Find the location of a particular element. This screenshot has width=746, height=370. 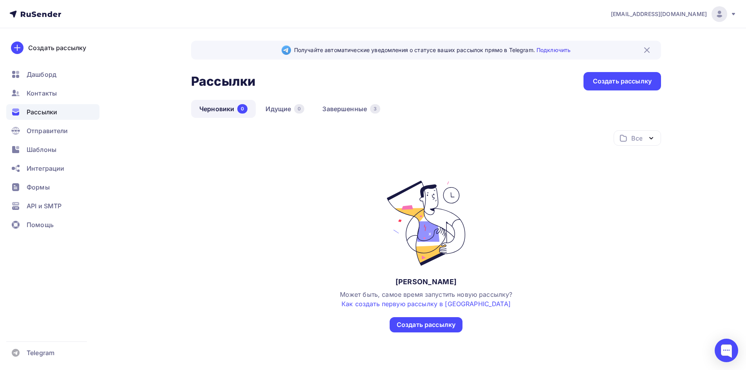

a: Контакты is located at coordinates (53, 93).